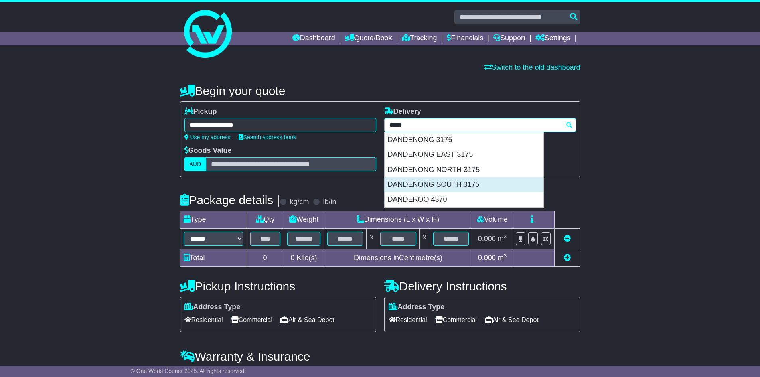 Image resolution: width=760 pixels, height=377 pixels. Describe the element at coordinates (464, 155) in the screenshot. I see `div: DANDENONG EAST 3175` at that location.